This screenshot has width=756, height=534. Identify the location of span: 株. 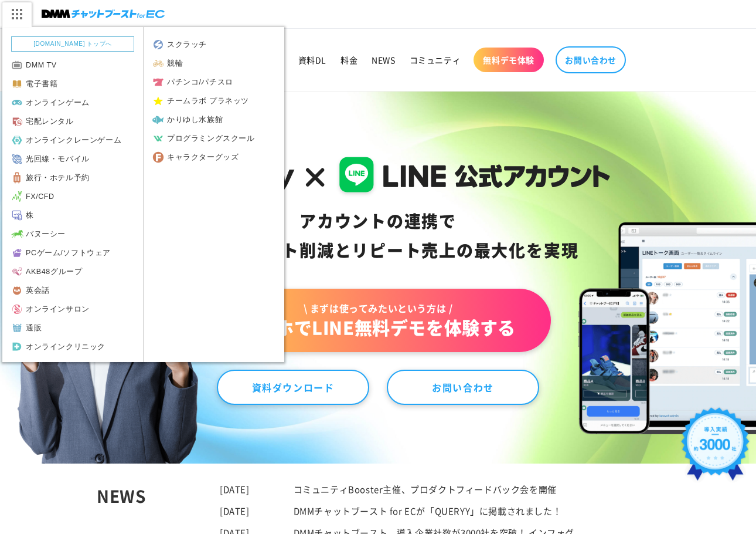
(18, 215).